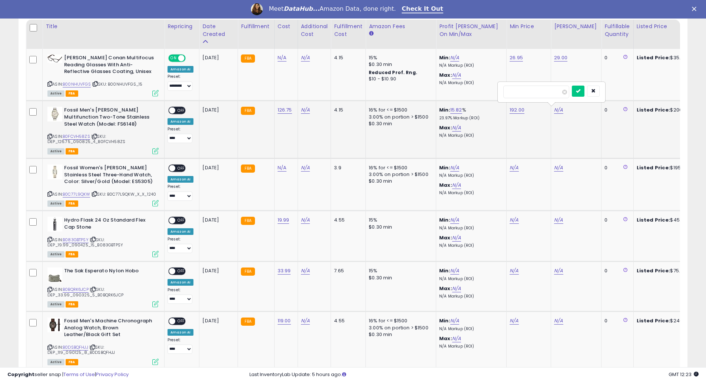 Image resolution: width=706 pixels, height=382 pixels. What do you see at coordinates (55, 114) in the screenshot?
I see `img: 41aICvl4atL._SL40_.jpg` at bounding box center [55, 114].